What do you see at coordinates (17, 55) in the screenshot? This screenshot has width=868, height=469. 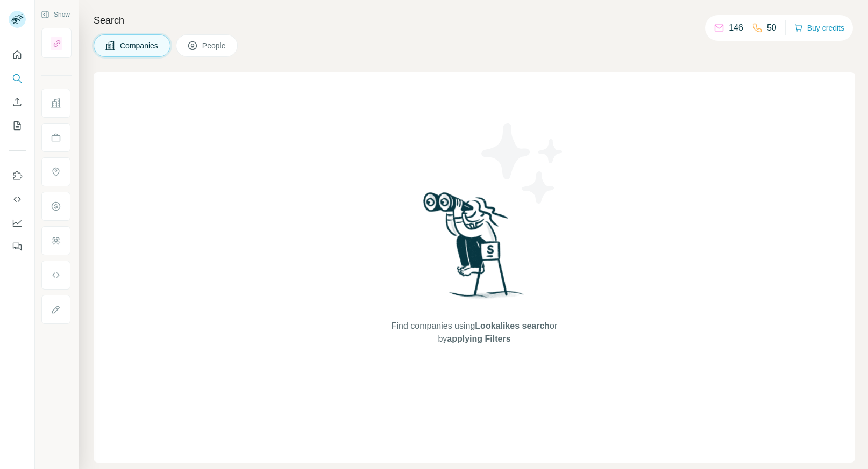 I see `button: Quick start` at bounding box center [17, 55].